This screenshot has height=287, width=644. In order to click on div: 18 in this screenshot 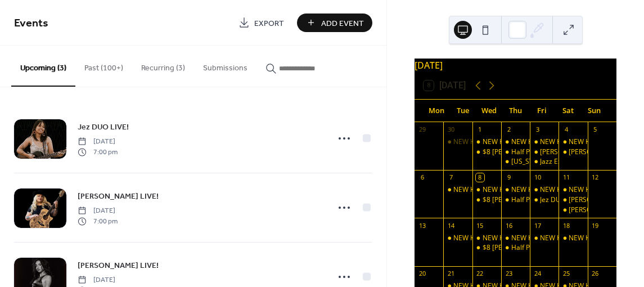, I will do `click(565, 225)`.